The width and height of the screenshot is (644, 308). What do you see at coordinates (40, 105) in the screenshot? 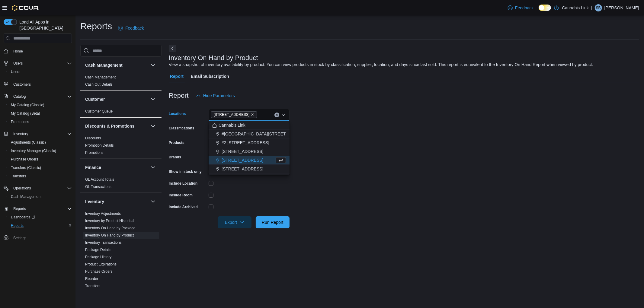
I see `button: My Catalog (Classic)` at bounding box center [40, 105].